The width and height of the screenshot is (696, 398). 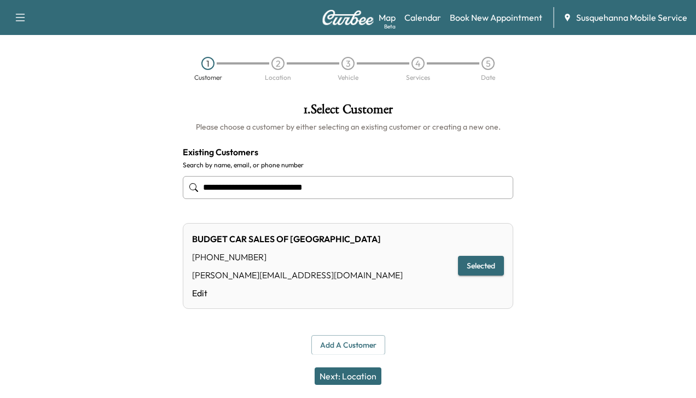 What do you see at coordinates (496, 18) in the screenshot?
I see `a: Book New Appointment` at bounding box center [496, 18].